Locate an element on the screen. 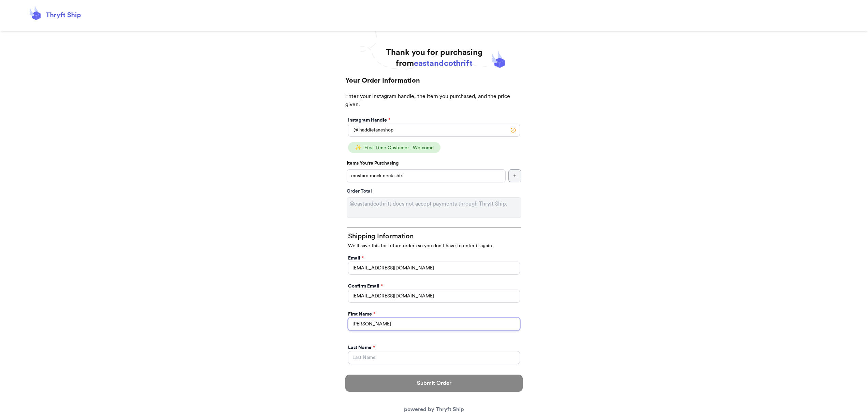  label: Last Name is located at coordinates (361, 347).